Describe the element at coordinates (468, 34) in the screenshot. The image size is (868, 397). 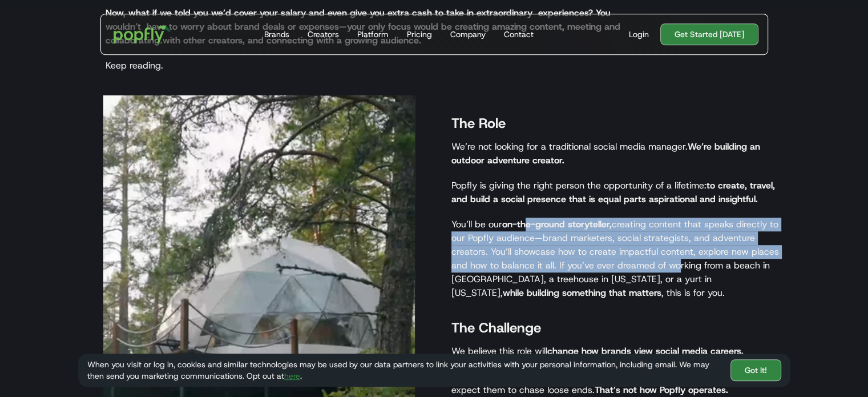
I see `a: Company` at that location.